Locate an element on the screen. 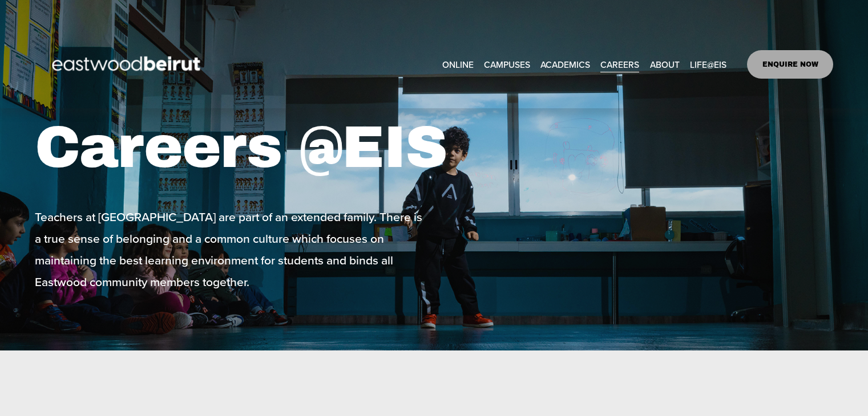  a: CAREERS is located at coordinates (620, 64).